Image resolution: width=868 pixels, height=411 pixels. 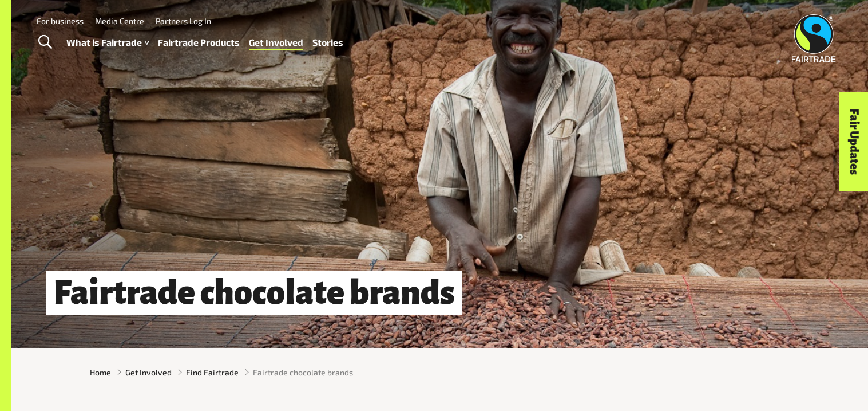 What do you see at coordinates (328, 43) in the screenshot?
I see `a: Stories` at bounding box center [328, 43].